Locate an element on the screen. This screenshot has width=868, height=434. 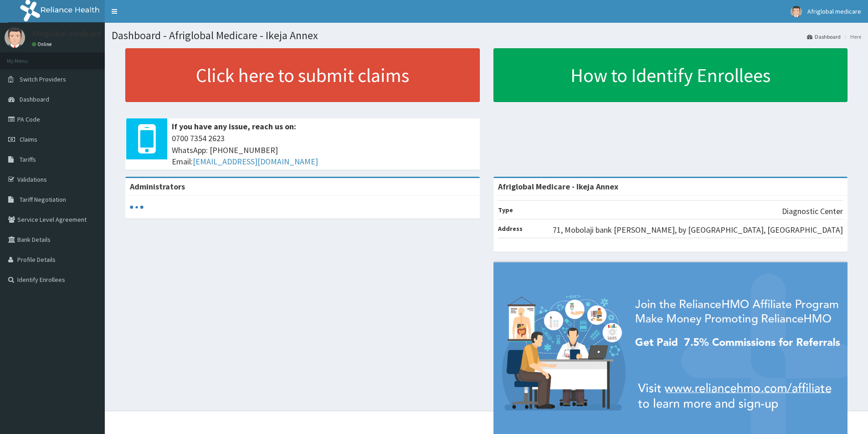
p: Afriglobal medicare is located at coordinates (66, 34).